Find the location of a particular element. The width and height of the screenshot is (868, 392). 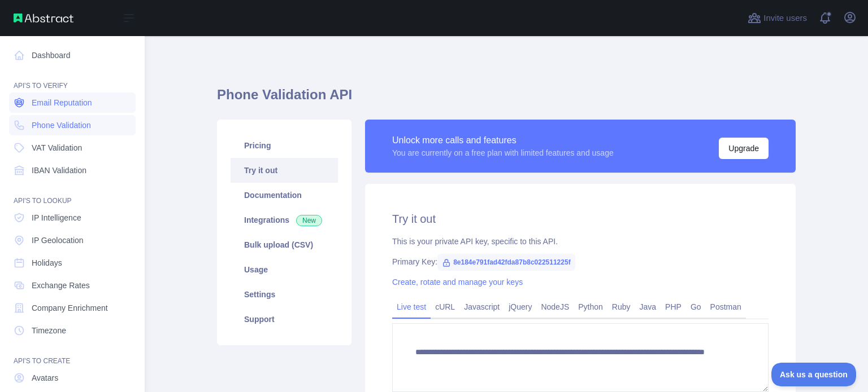

h1: Phone Validation API is located at coordinates (506, 99).